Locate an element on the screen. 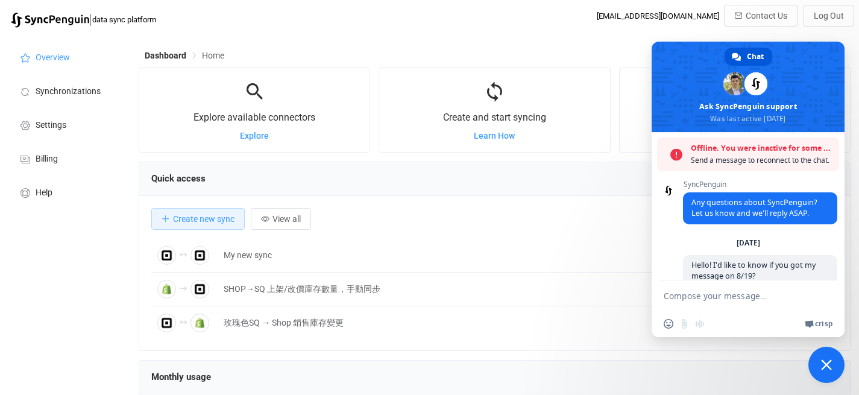 The height and width of the screenshot is (395, 859). span: Learn How is located at coordinates (494, 136).